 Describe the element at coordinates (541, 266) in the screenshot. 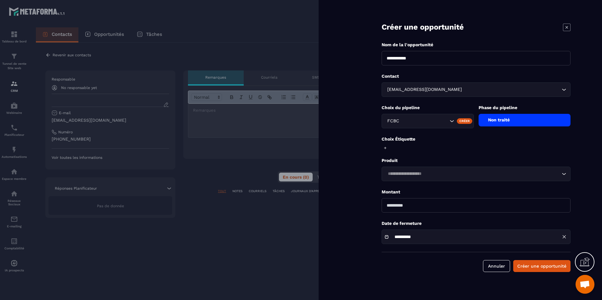

I see `button: Créer une opportunité` at that location.